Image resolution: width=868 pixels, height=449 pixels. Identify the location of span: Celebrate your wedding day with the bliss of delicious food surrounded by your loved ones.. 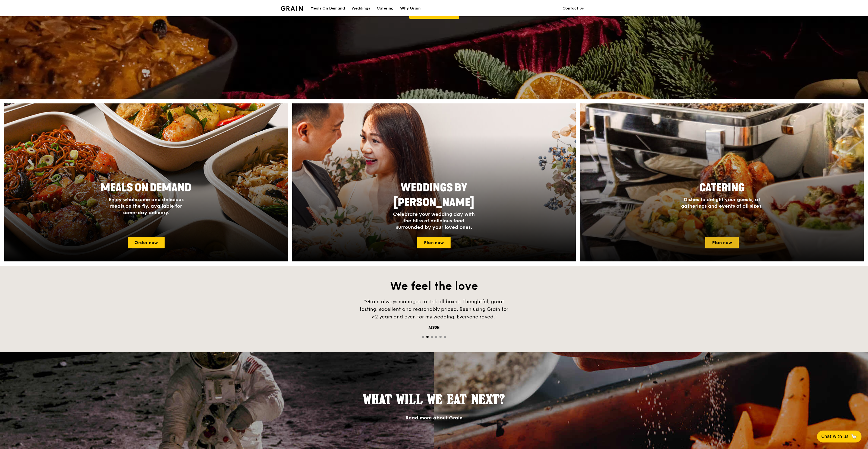
(434, 221).